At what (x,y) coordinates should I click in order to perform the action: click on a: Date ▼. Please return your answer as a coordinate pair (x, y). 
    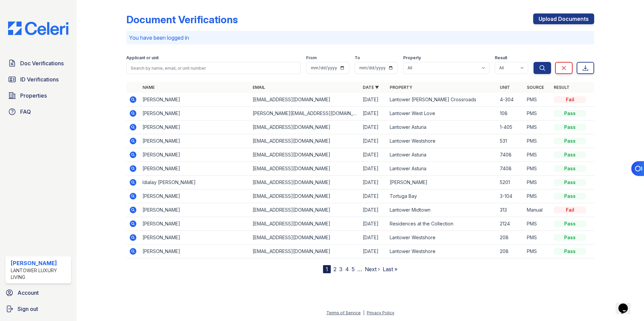
    Looking at the image, I should click on (371, 87).